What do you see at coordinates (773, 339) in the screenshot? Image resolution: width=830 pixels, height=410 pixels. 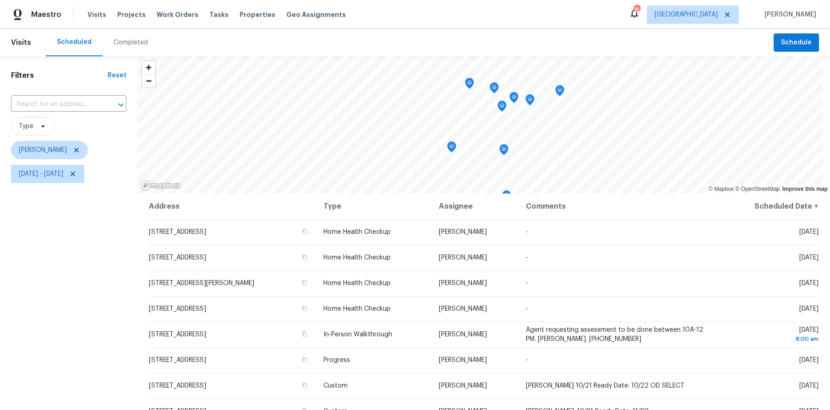 I see `div: 8:00 am` at bounding box center [773, 339].